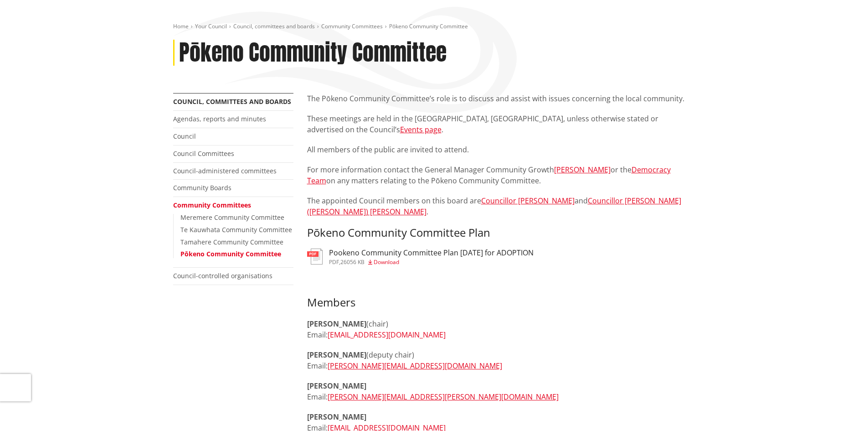  I want to click on span: Download, so click(387, 262).